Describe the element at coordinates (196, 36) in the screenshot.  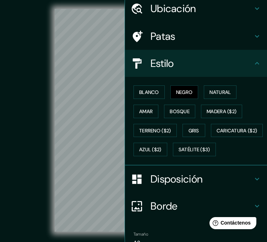
I see `div: Patas` at that location.